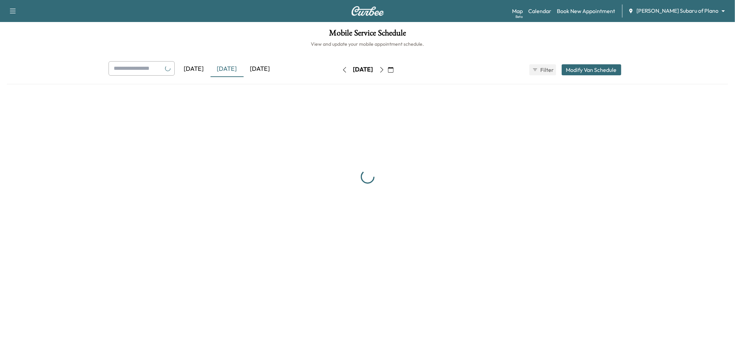  What do you see at coordinates (547, 70) in the screenshot?
I see `span: Filter` at bounding box center [547, 70].